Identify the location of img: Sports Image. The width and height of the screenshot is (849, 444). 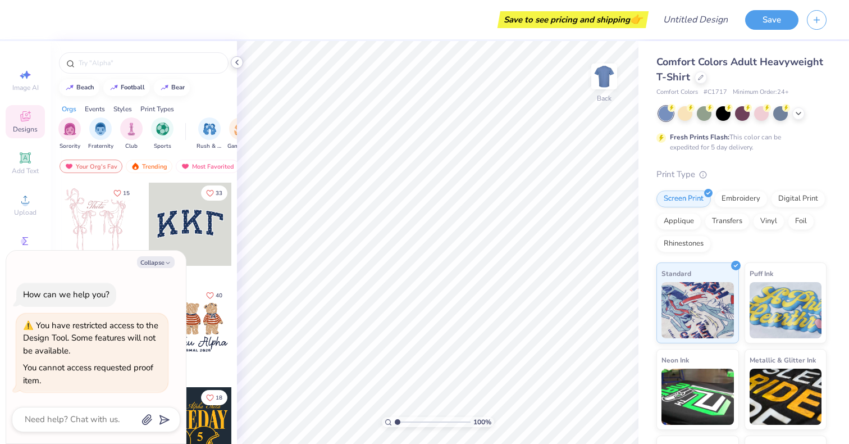
(162, 129).